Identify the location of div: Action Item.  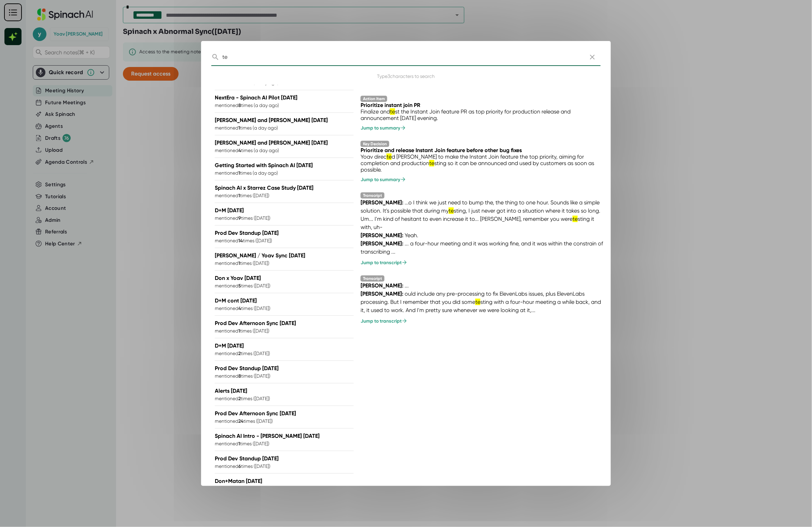
(374, 99).